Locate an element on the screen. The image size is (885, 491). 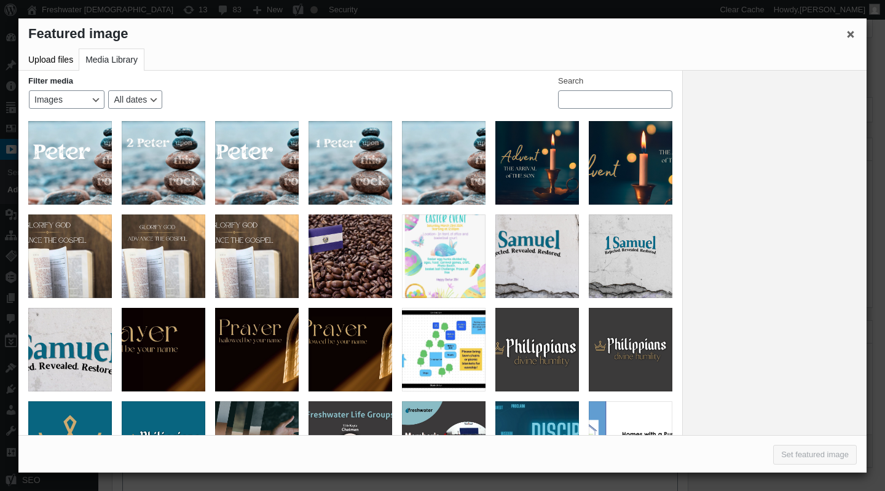
li: Philippians grey graphic square is located at coordinates (630, 350).